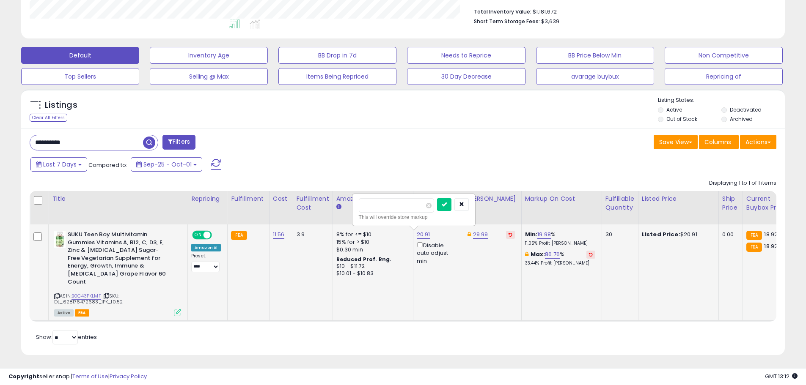  What do you see at coordinates (179, 142) in the screenshot?
I see `button: Filters` at bounding box center [179, 142].